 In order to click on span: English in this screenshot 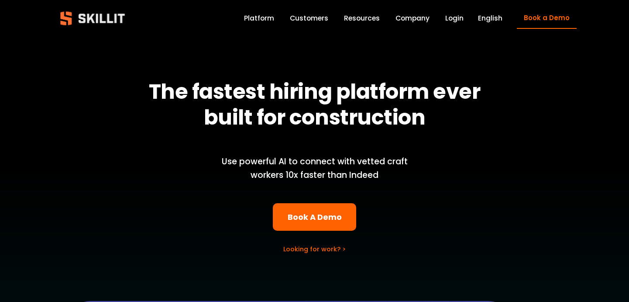, I will do `click(490, 18)`.